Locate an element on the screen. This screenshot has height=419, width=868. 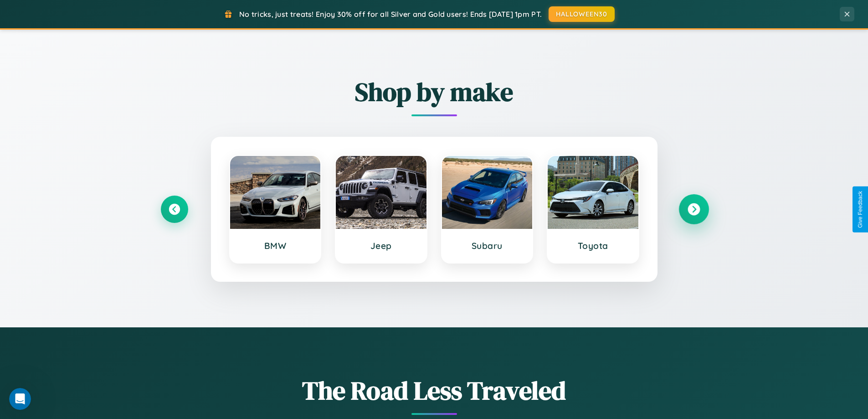
h2: Shop by make is located at coordinates (434, 91).